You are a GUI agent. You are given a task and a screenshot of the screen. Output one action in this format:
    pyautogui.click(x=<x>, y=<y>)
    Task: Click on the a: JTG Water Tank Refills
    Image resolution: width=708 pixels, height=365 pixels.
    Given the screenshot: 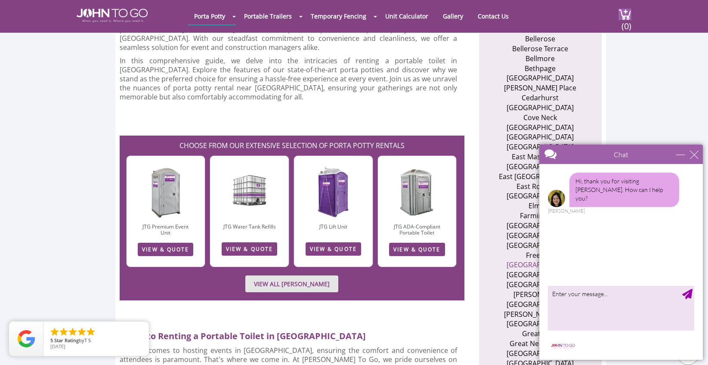 What is the action you would take?
    pyautogui.click(x=250, y=226)
    